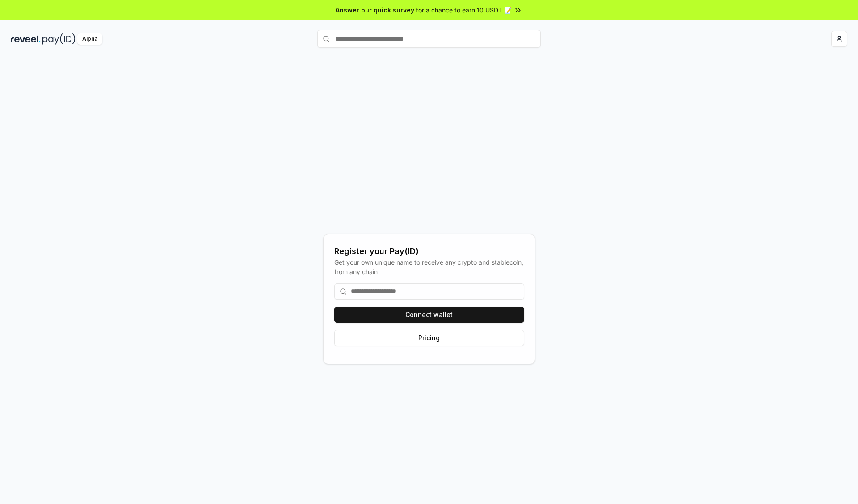 The width and height of the screenshot is (858, 504). I want to click on span: Answer our quick survey, so click(375, 10).